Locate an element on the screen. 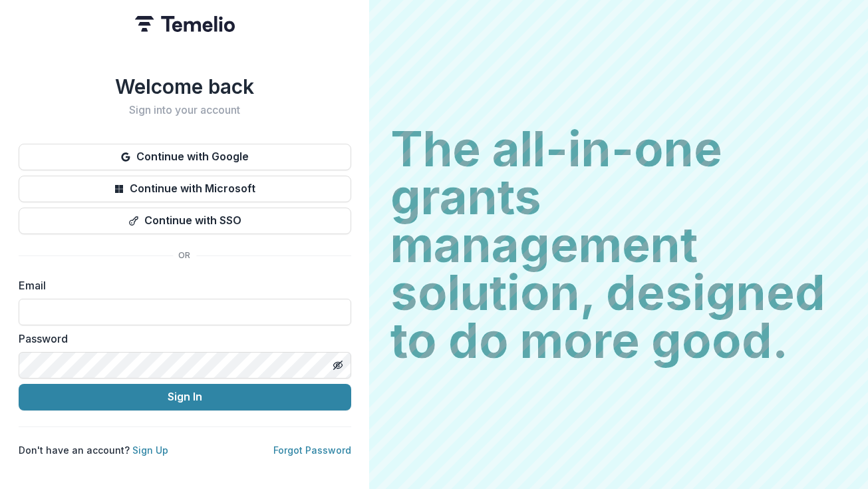 The height and width of the screenshot is (489, 868). a: Sign Up is located at coordinates (150, 450).